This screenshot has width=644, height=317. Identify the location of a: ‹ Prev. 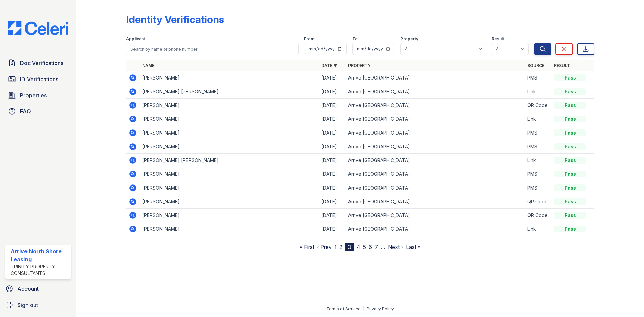
(324, 247).